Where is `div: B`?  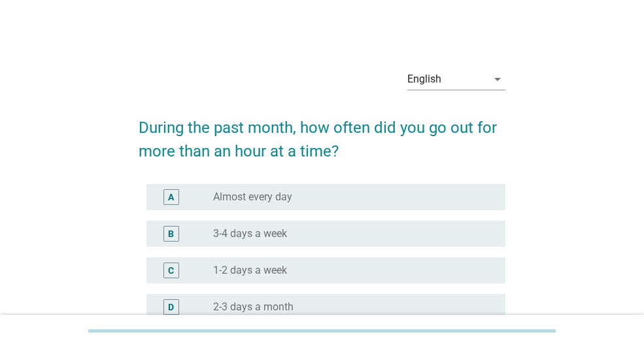 div: B is located at coordinates (171, 233).